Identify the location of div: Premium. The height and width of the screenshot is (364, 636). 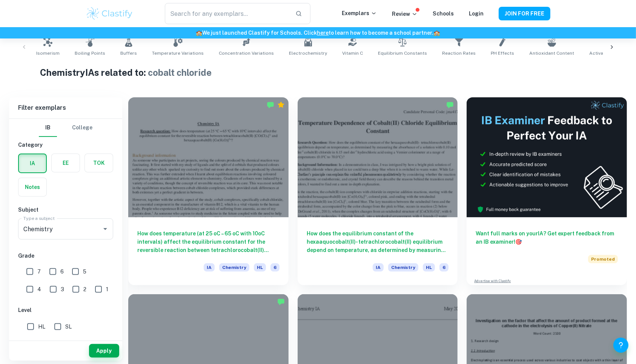
(281, 105).